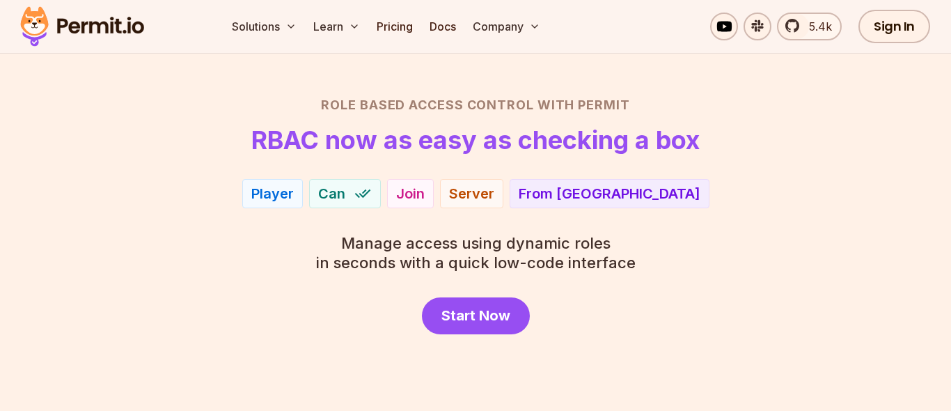  What do you see at coordinates (471, 194) in the screenshot?
I see `div: Server` at bounding box center [471, 194].